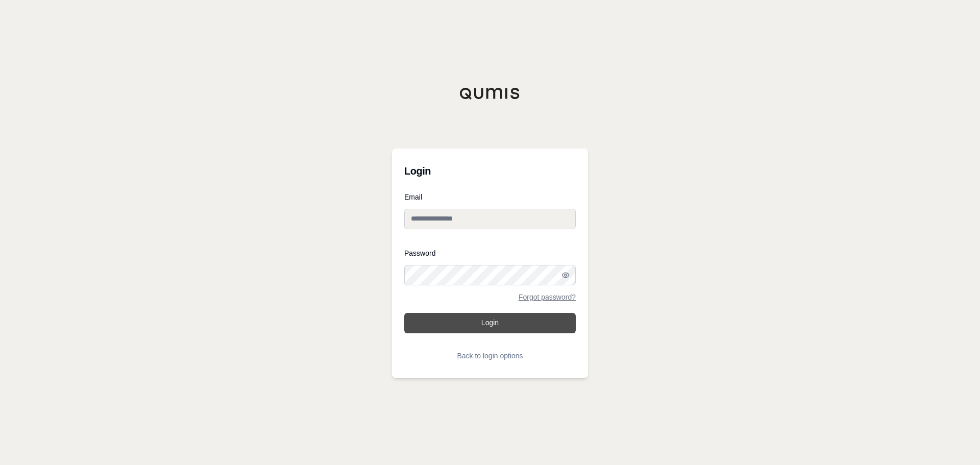 The image size is (980, 465). Describe the element at coordinates (490, 253) in the screenshot. I see `label: Password` at that location.